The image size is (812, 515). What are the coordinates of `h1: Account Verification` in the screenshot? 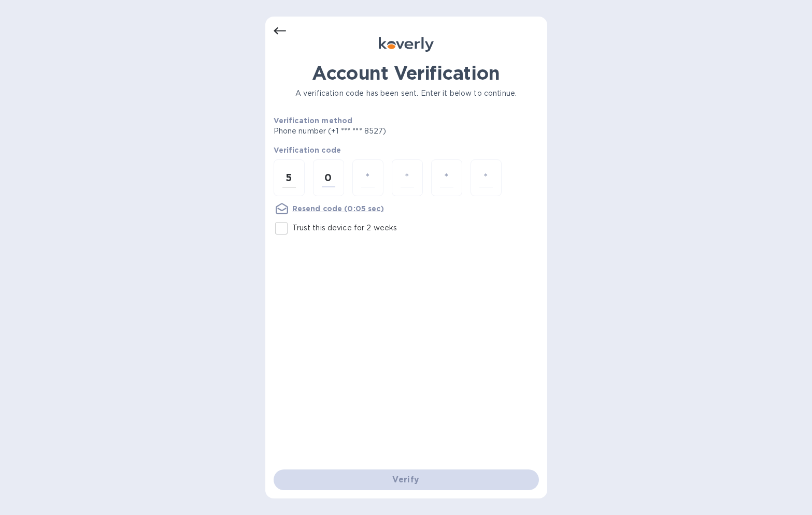 It's located at (407, 73).